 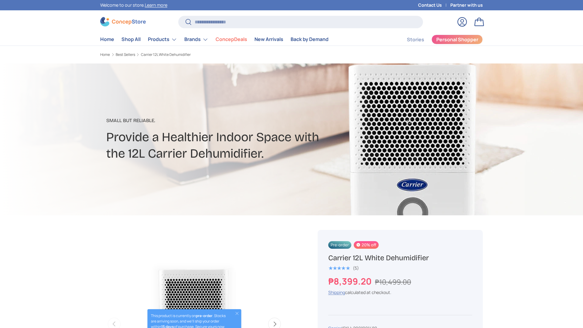 What do you see at coordinates (196, 39) in the screenshot?
I see `summary: Brands` at bounding box center [196, 39].